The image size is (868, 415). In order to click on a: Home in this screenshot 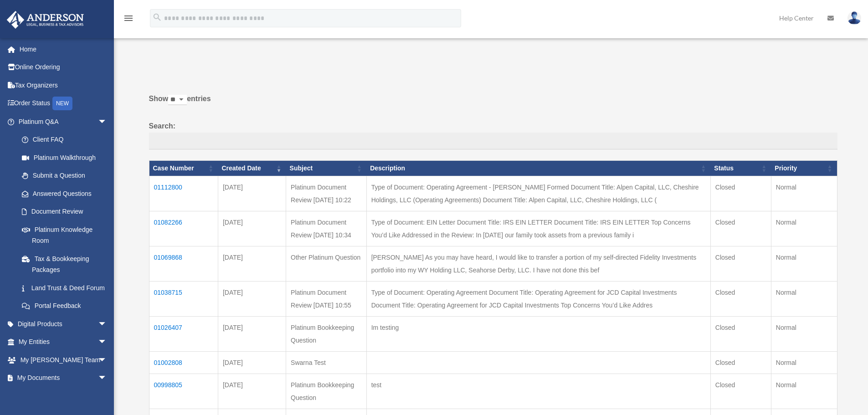, I will do `click(64, 49)`.